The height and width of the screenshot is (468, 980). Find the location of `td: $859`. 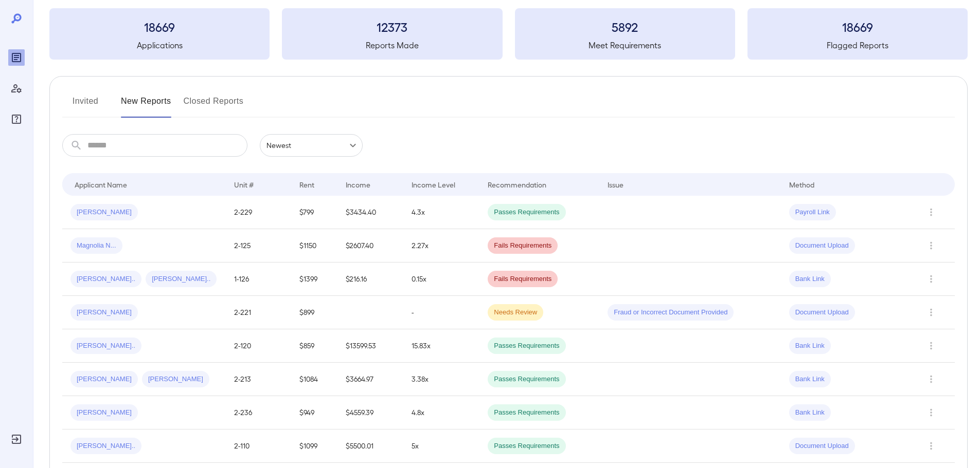

td: $859 is located at coordinates (315, 346).